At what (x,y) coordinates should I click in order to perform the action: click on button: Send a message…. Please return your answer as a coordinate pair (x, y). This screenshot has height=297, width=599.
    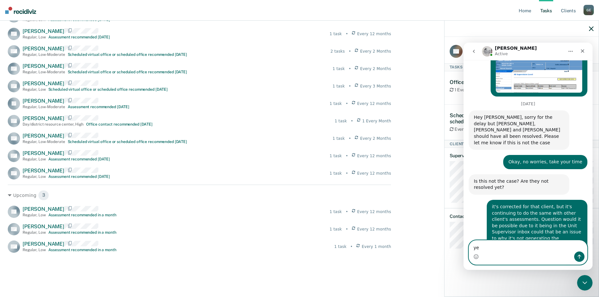
    Looking at the image, I should click on (116, 214).